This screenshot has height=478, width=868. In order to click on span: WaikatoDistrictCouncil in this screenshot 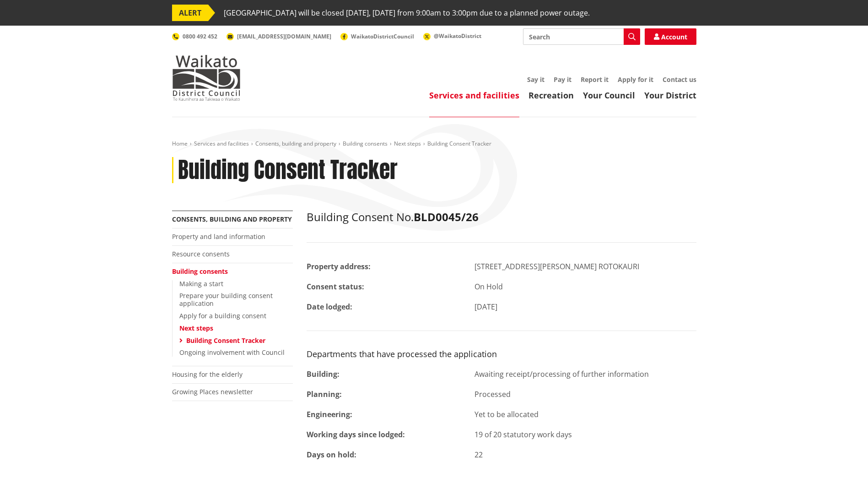, I will do `click(383, 36)`.